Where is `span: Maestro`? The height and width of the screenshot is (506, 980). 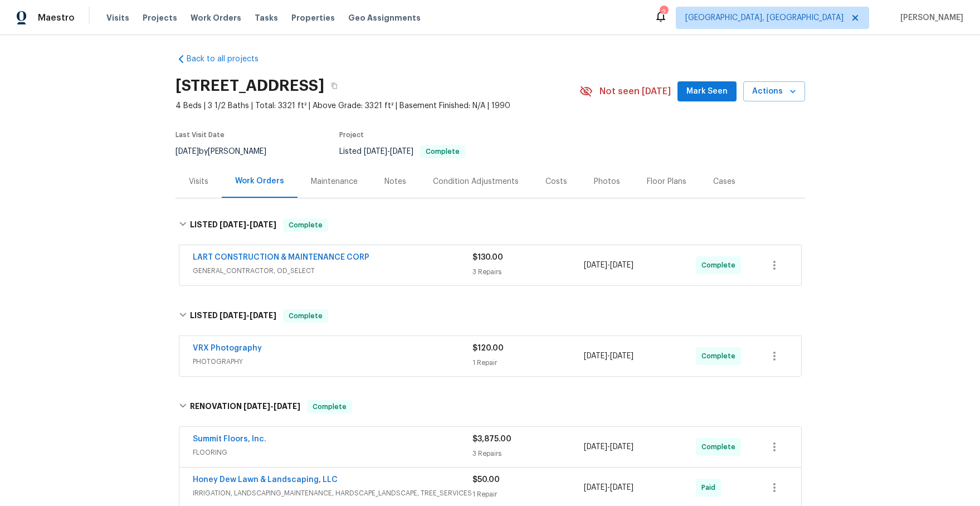 span: Maestro is located at coordinates (56, 18).